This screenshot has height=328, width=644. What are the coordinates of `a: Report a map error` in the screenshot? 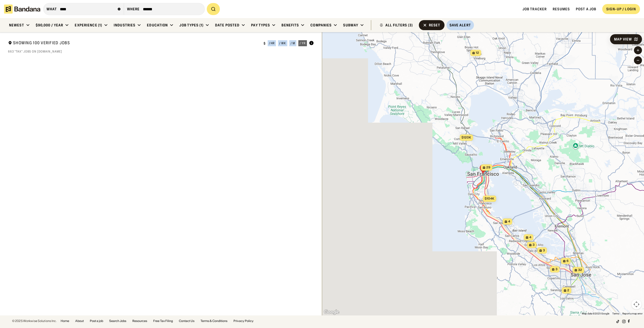 It's located at (632, 314).